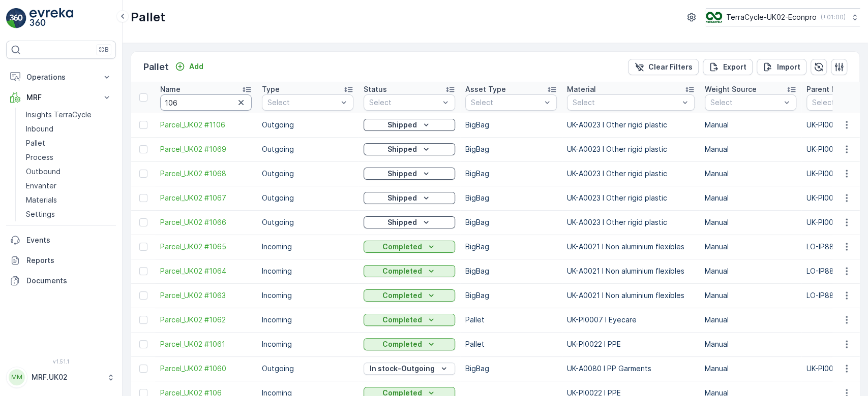 The image size is (868, 396). What do you see at coordinates (772, 17) in the screenshot?
I see `p: TerraCycle-UK02-Econpro` at bounding box center [772, 17].